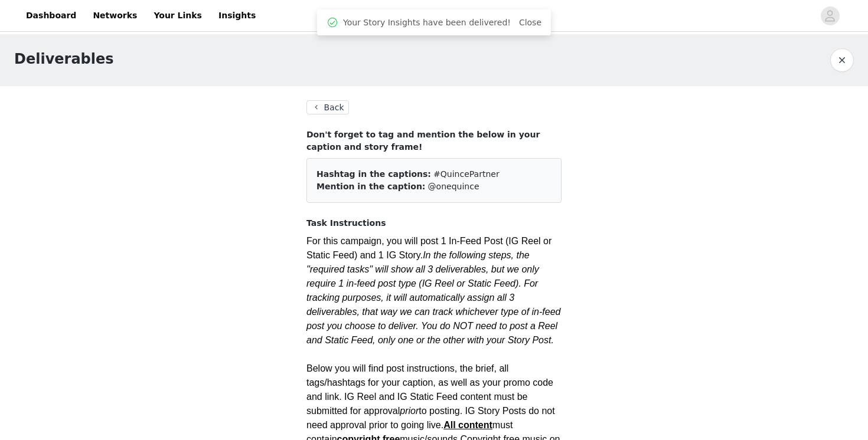  What do you see at coordinates (433, 297) in the screenshot?
I see `em: In the following steps, the "required tasks" will show all 3 deliverables, but we only require 1 ...` at bounding box center [433, 297].